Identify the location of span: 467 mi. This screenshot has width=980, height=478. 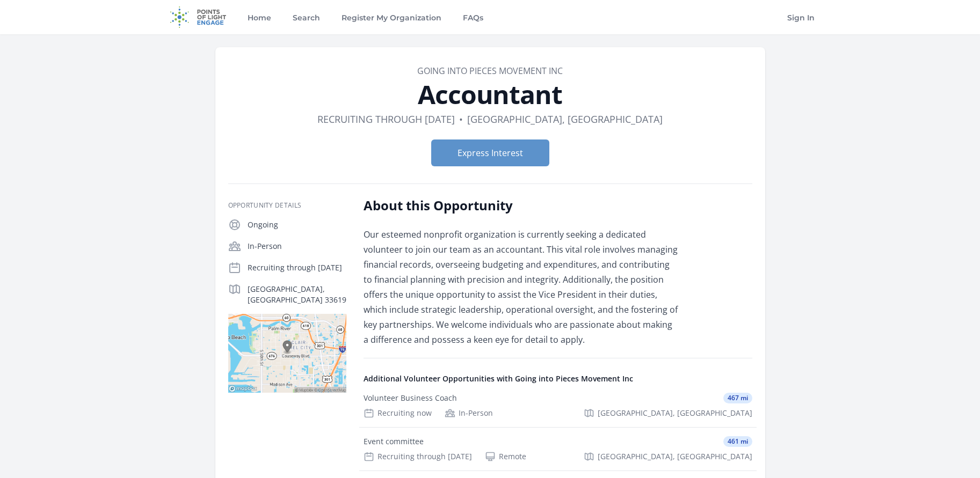
(737, 398).